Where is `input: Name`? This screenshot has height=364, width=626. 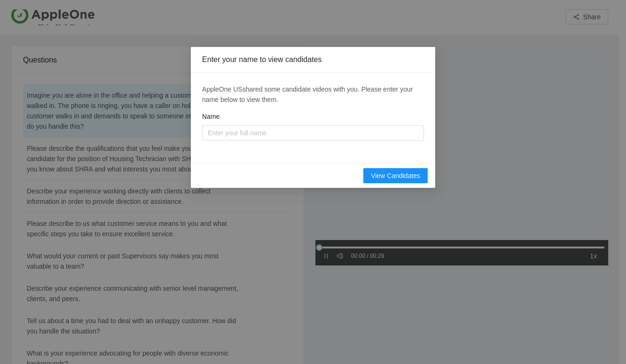 input: Name is located at coordinates (313, 133).